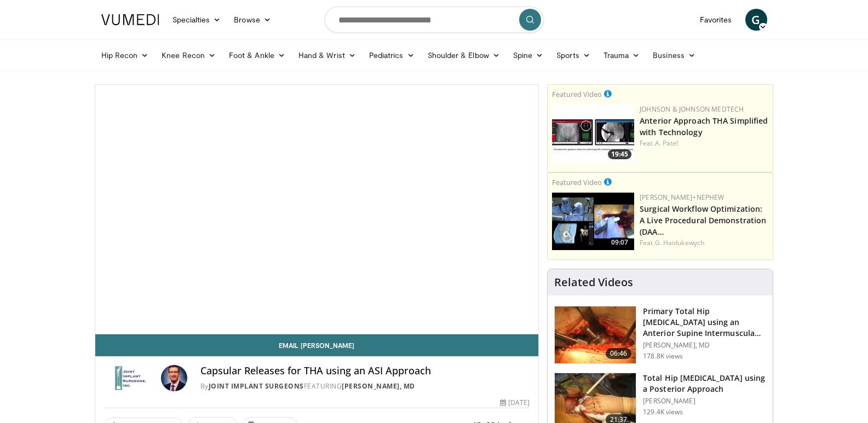 The image size is (868, 423). Describe the element at coordinates (704, 127) in the screenshot. I see `a: Anterior Approach THA Simplified with Technology` at that location.